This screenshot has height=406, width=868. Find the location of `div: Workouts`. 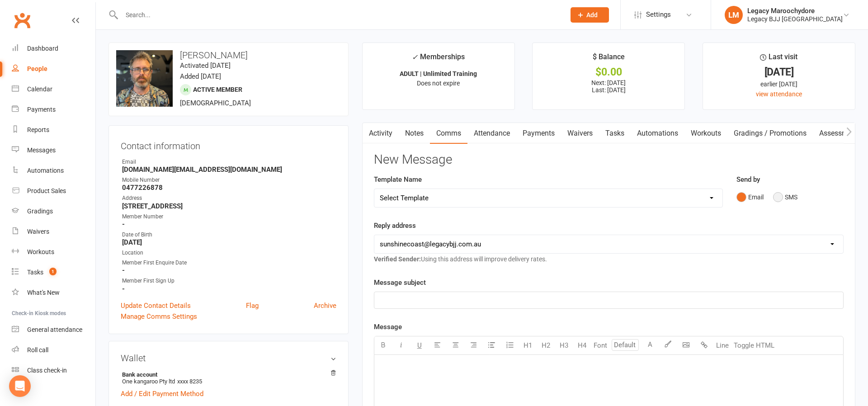

div: Workouts is located at coordinates (40, 252).